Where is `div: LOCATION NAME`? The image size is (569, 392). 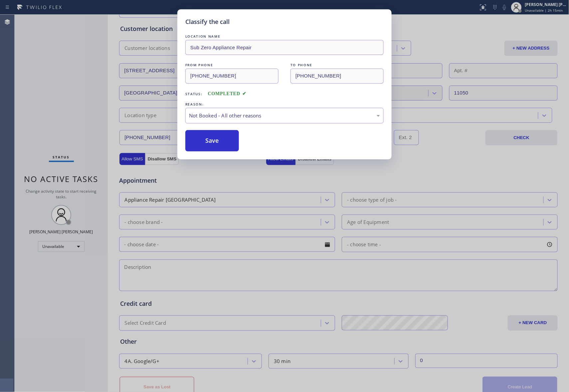
div: LOCATION NAME is located at coordinates (284, 36).